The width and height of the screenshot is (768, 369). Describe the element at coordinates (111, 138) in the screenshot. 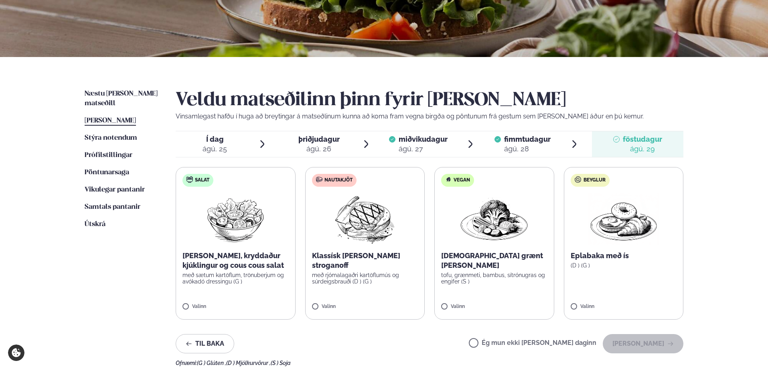

I see `a: Stýra notendum` at that location.